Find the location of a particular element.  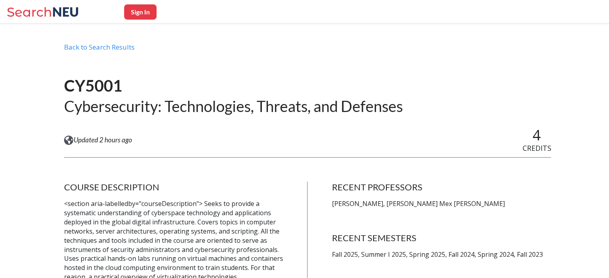

span: 4 is located at coordinates (536, 135).